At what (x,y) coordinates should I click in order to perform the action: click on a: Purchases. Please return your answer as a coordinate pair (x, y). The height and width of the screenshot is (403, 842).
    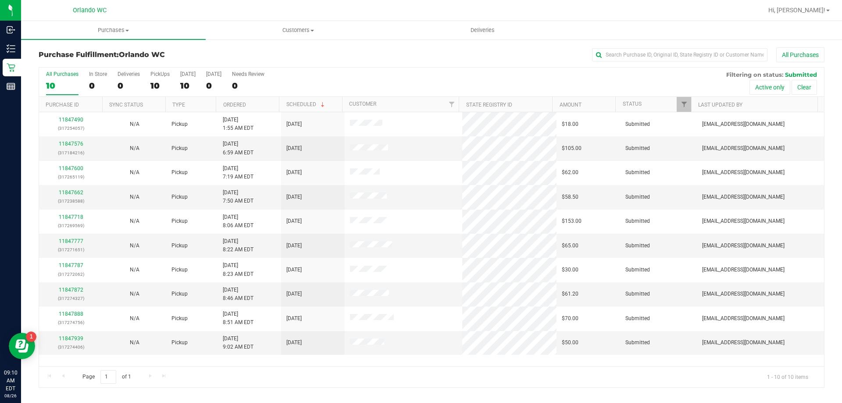
    Looking at the image, I should click on (113, 30).